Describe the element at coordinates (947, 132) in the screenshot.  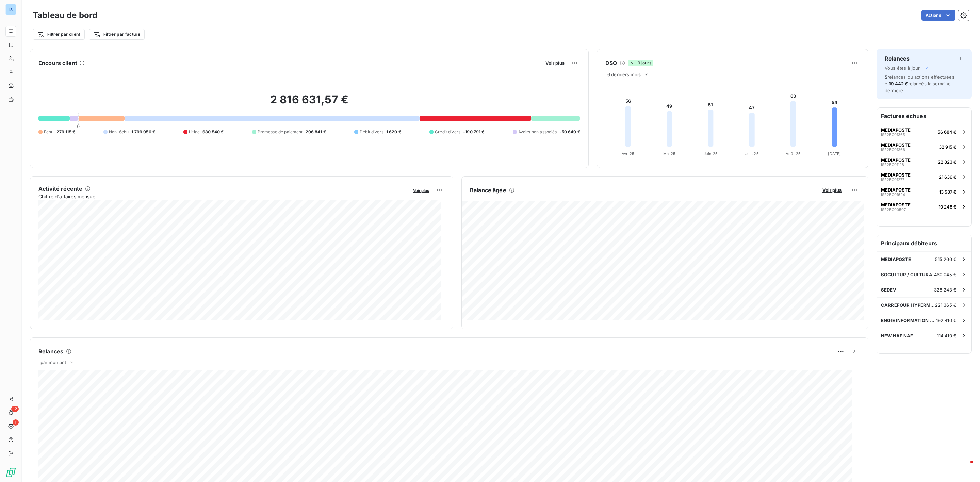
I see `span: 56 684 €` at that location.